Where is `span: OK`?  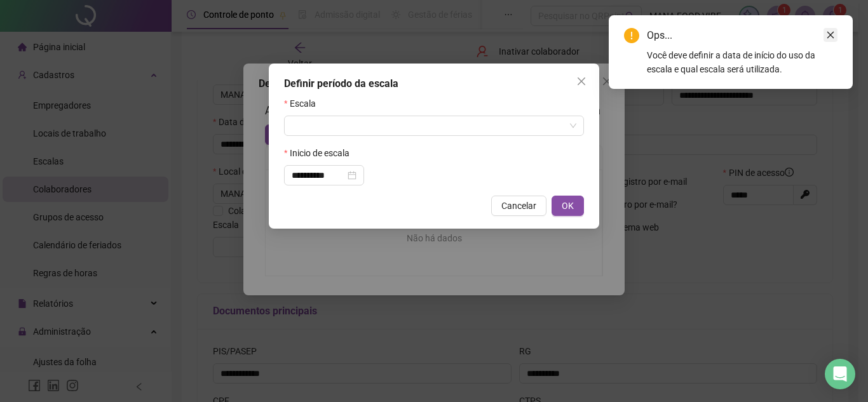 span: OK is located at coordinates (568, 205).